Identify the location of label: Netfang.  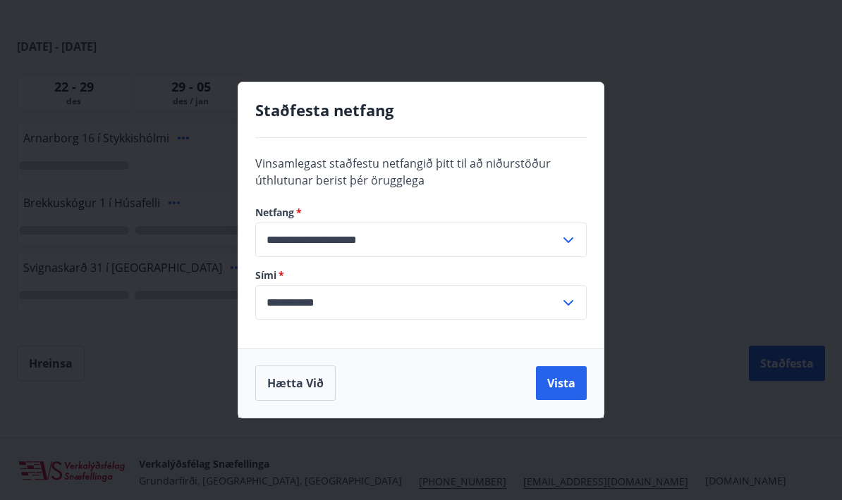
(421, 213).